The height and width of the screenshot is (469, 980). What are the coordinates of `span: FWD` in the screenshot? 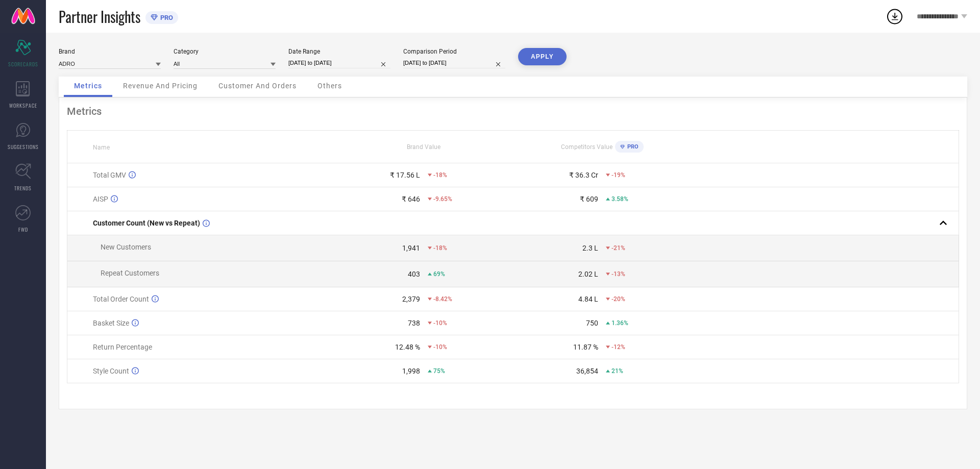 It's located at (23, 229).